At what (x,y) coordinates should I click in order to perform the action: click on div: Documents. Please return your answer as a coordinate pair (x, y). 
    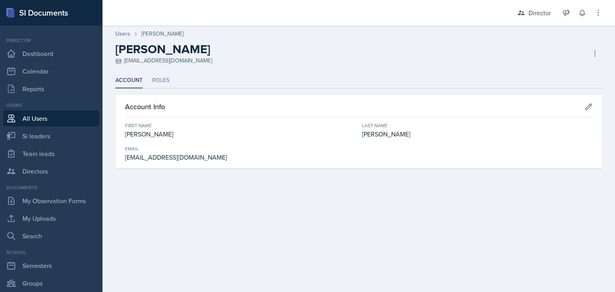
    Looking at the image, I should click on (51, 188).